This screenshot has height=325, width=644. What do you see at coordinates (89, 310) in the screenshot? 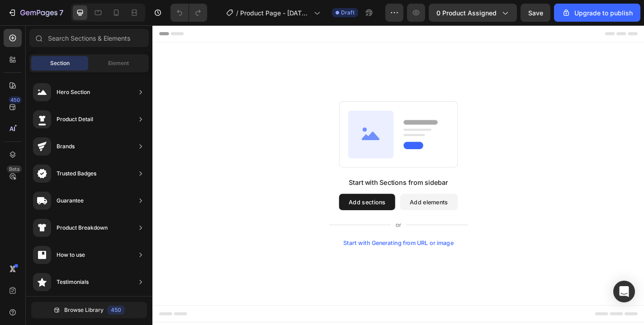
I see `button: Browse Library450` at bounding box center [89, 310].